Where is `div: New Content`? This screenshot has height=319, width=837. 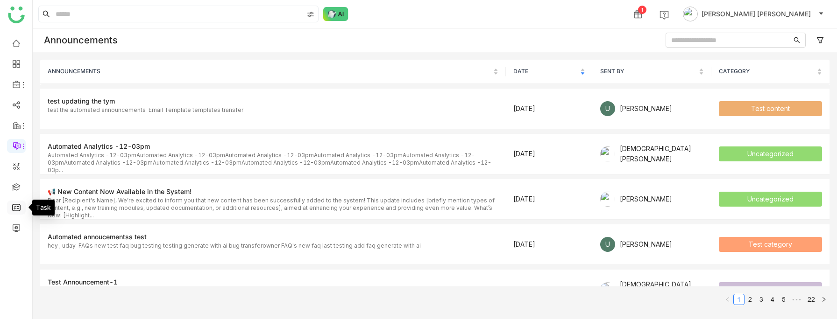 div: New Content is located at coordinates (770, 290).